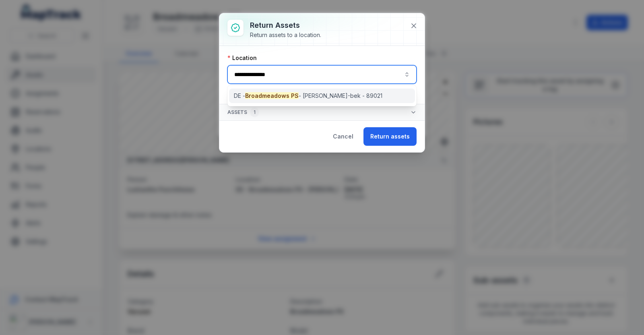 The image size is (644, 335). I want to click on span: Broadmeadows PS, so click(272, 95).